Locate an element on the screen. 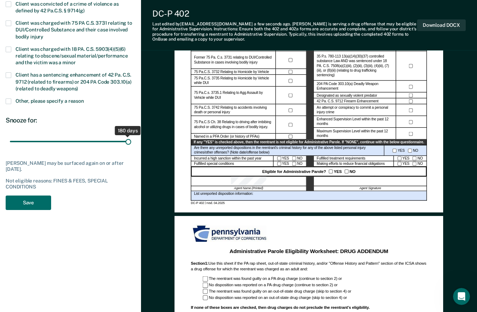  div: If any "YES" is checked above, then the reentrant is not eligible for Administrative Parole. If "... is located at coordinates (309, 142).